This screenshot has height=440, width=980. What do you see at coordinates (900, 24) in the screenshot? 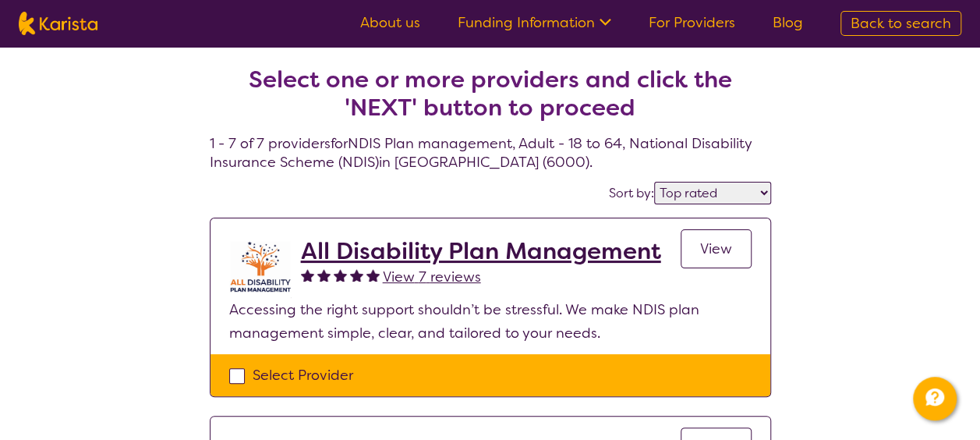
I see `a: Back to search` at bounding box center [900, 24].